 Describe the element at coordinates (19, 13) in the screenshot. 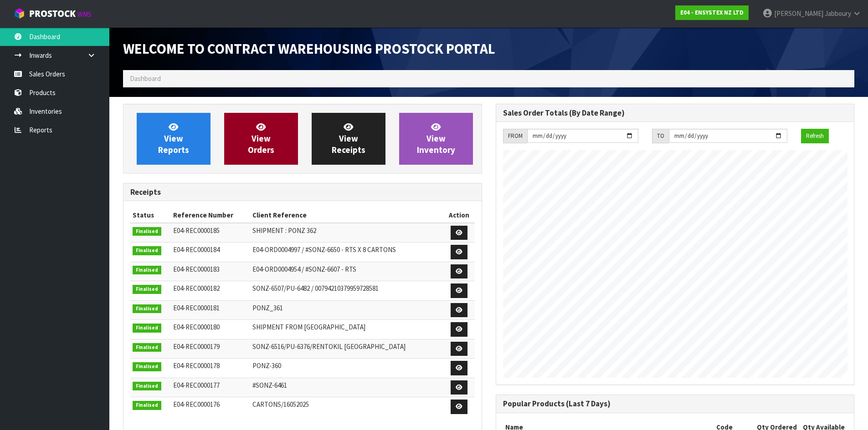

I see `img: cube-alt.png` at that location.